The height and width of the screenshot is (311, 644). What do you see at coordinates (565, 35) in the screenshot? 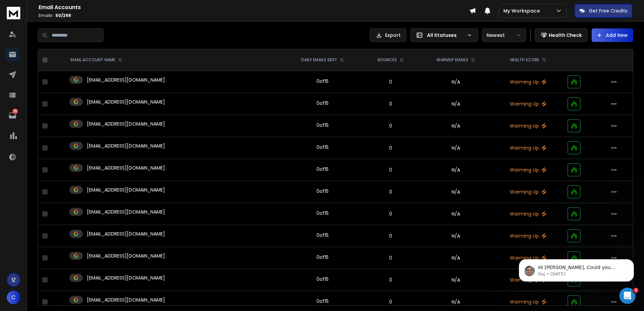
I see `p: Health Check` at bounding box center [565, 35].